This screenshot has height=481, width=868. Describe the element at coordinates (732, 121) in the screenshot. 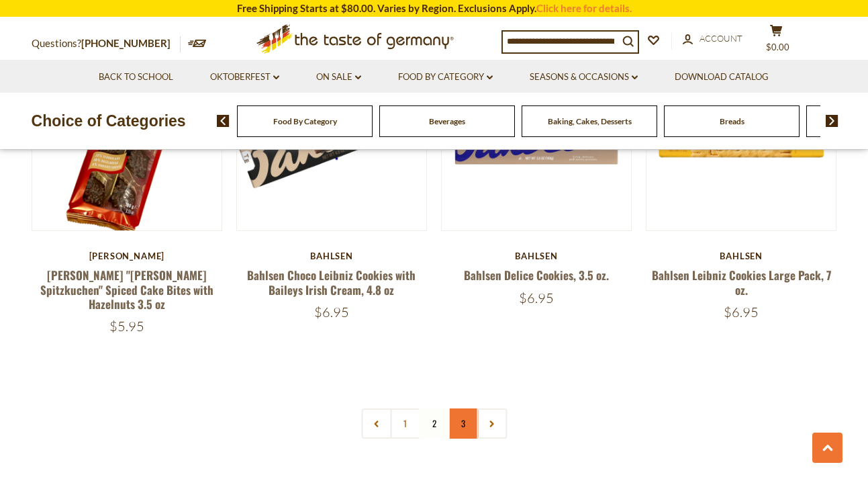

I see `span: Breads` at that location.